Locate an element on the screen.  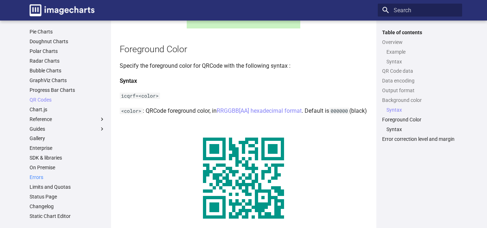
p: : QRCode foreground color, in . Default is (black) is located at coordinates (244, 111).